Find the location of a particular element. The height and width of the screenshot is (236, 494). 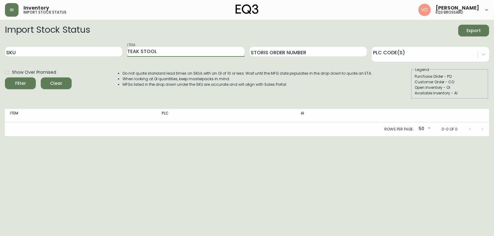

div: 50 is located at coordinates (424, 129).